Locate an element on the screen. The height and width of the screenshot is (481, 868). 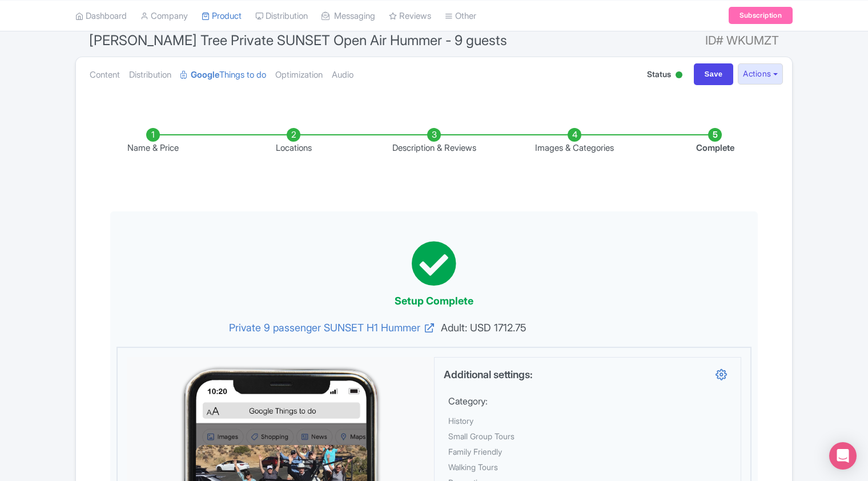
label: Category: is located at coordinates (468, 401).